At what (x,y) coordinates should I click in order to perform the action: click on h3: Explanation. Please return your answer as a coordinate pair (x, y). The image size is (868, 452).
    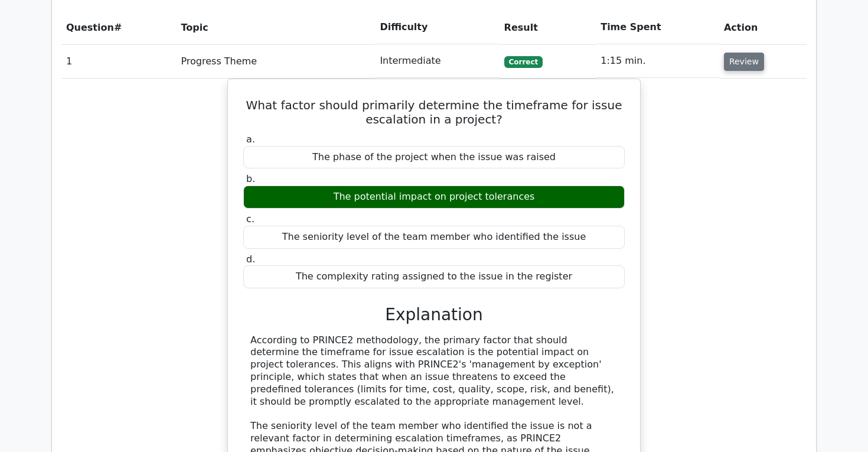
    Looking at the image, I should click on (434, 315).